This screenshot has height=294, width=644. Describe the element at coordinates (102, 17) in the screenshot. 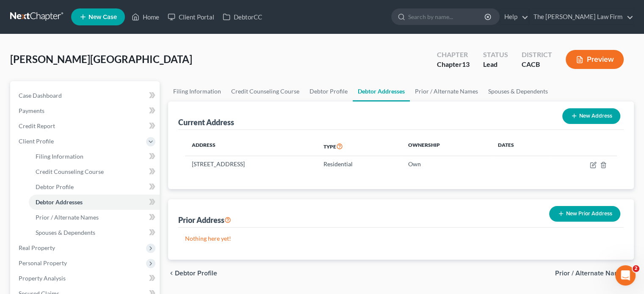

I see `span: New Case` at that location.